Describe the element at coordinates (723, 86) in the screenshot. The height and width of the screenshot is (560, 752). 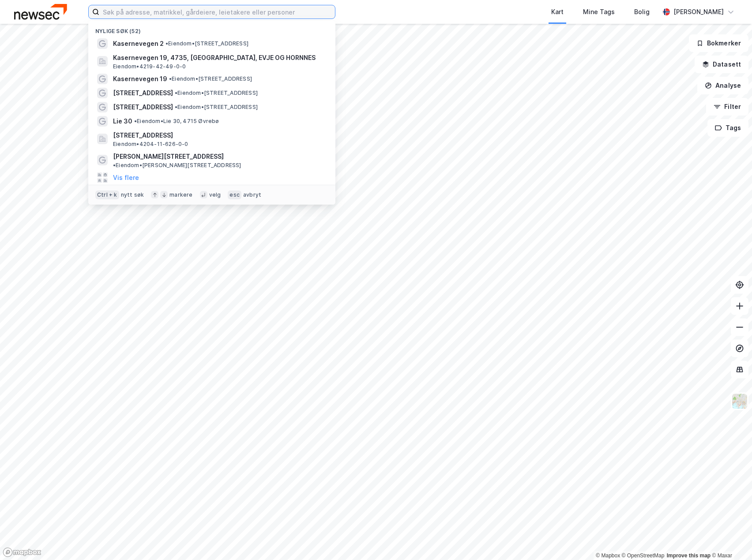
I see `button: Analyse` at that location.